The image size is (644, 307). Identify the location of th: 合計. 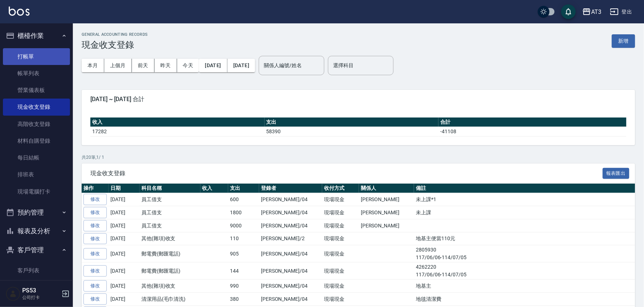
(532, 122).